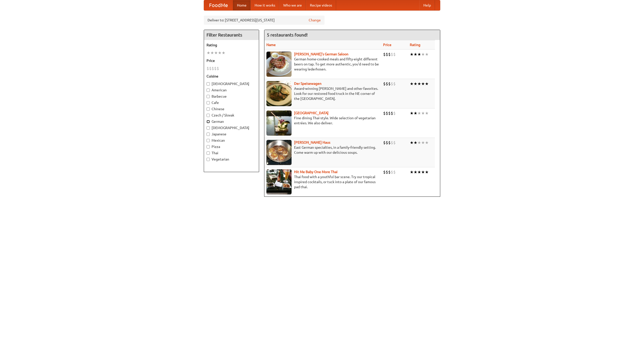 This screenshot has height=356, width=644. I want to click on img: babythai.jpg, so click(279, 181).